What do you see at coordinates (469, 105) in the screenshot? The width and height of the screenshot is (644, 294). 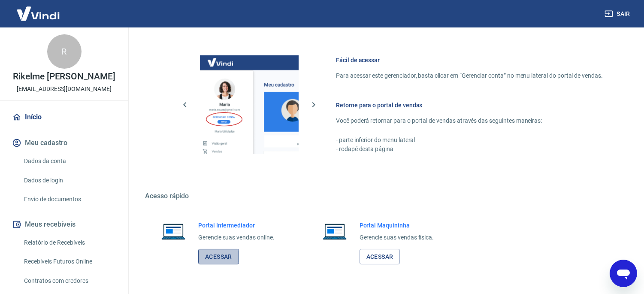 I see `h6: Retorne para o portal de vendas` at bounding box center [469, 105].